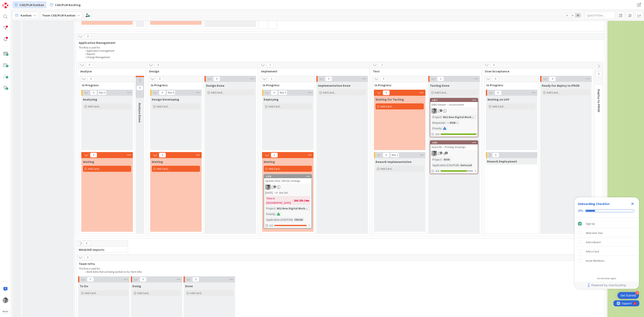 This screenshot has height=317, width=644. I want to click on span: Implement, so click(313, 71).